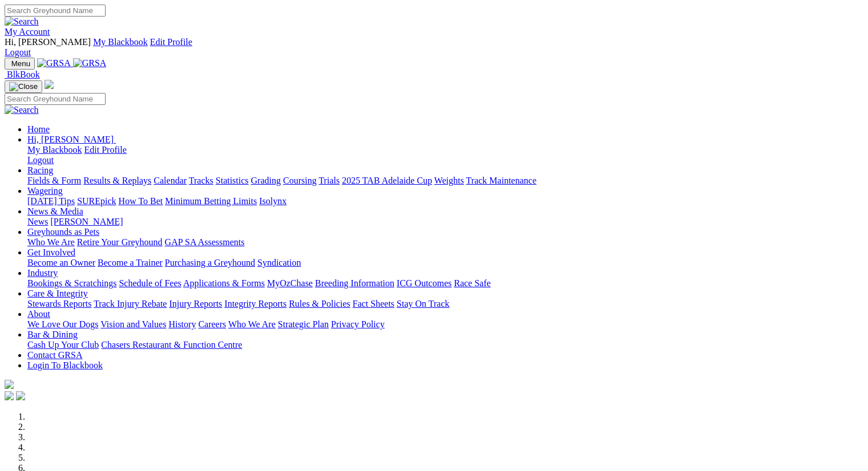  I want to click on a: Careers, so click(211, 324).